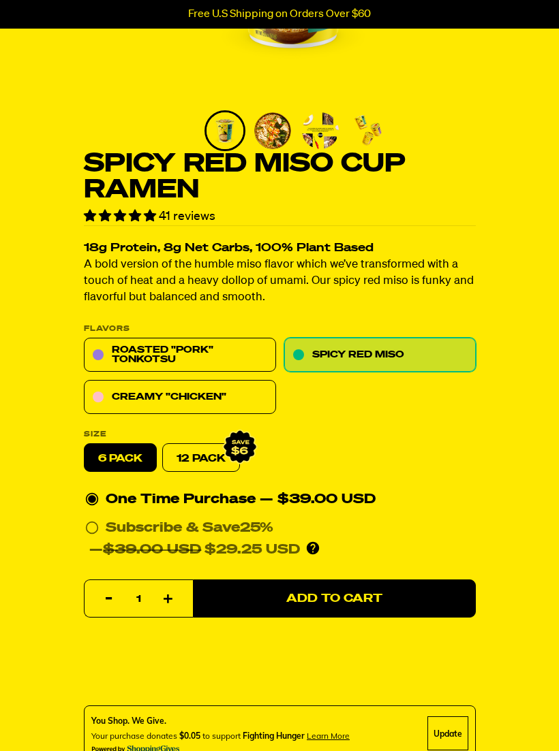 The image size is (559, 751). What do you see at coordinates (121, 217) in the screenshot?
I see `span: 4.90 stars` at bounding box center [121, 217].